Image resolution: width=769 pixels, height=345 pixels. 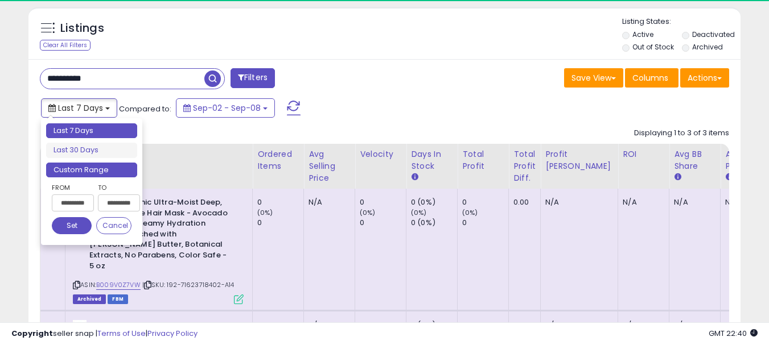 What do you see at coordinates (253, 78) in the screenshot?
I see `button: Filters` at bounding box center [253, 78].